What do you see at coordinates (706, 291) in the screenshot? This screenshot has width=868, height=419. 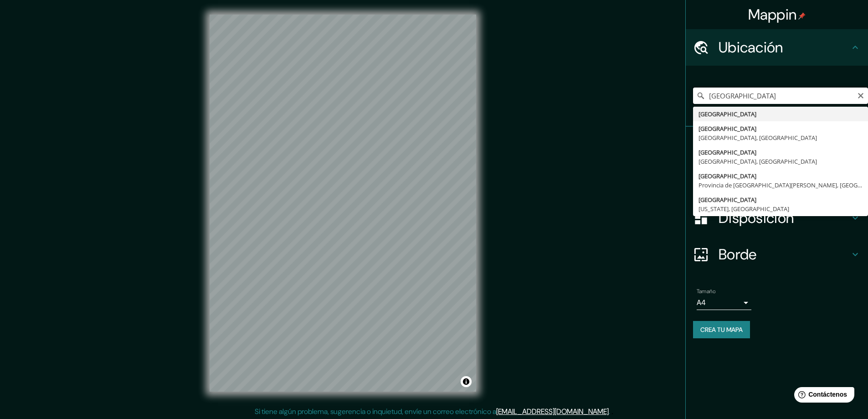 I see `font: Tamaño` at bounding box center [706, 291].